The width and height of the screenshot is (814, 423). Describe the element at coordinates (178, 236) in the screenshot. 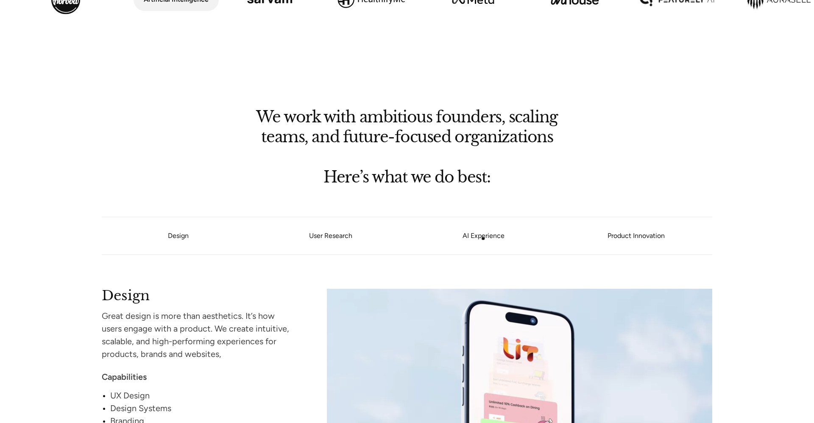

I see `a: Design` at that location.